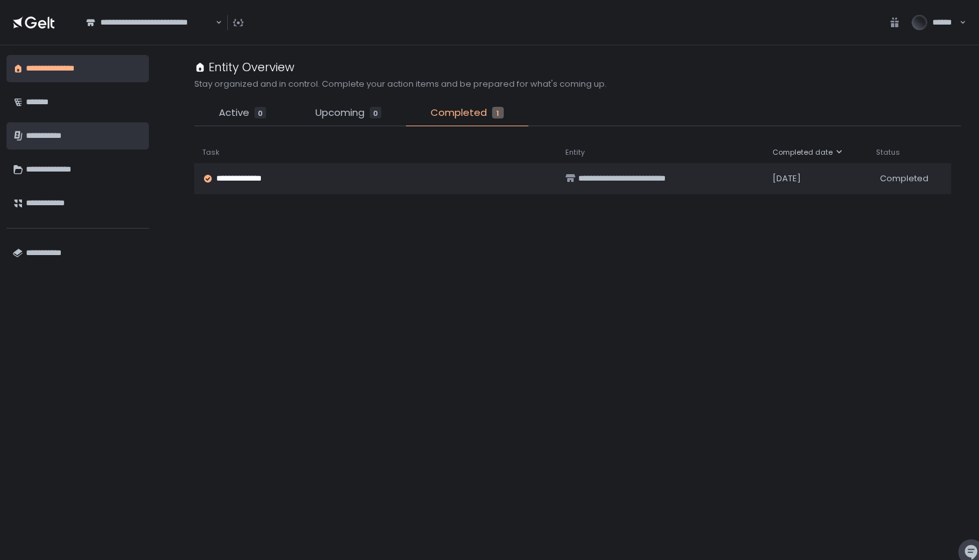 Image resolution: width=979 pixels, height=560 pixels. What do you see at coordinates (149, 23) in the screenshot?
I see `div: Search for option` at bounding box center [149, 23].